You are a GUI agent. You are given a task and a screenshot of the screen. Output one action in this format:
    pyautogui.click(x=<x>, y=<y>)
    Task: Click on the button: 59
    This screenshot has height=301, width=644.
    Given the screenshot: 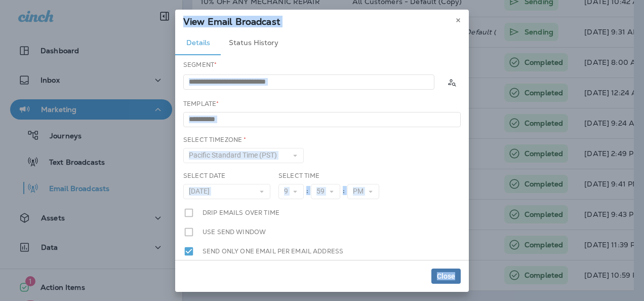 What is the action you would take?
    pyautogui.click(x=326, y=191)
    